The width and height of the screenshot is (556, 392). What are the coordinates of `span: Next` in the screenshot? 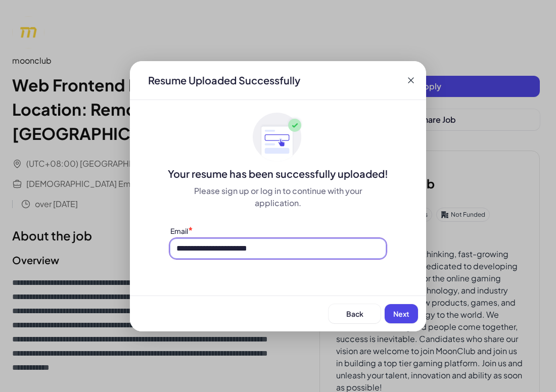 It's located at (402, 314).